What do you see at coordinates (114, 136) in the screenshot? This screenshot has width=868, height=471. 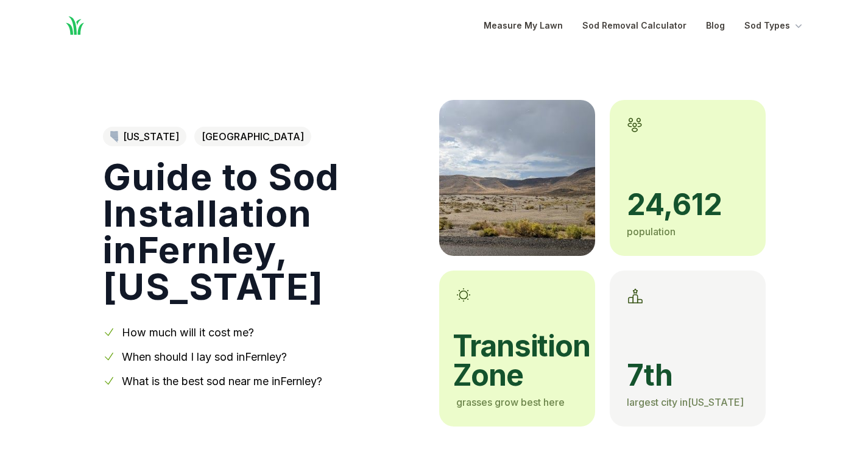 I see `img: Nevada state outline` at bounding box center [114, 136].